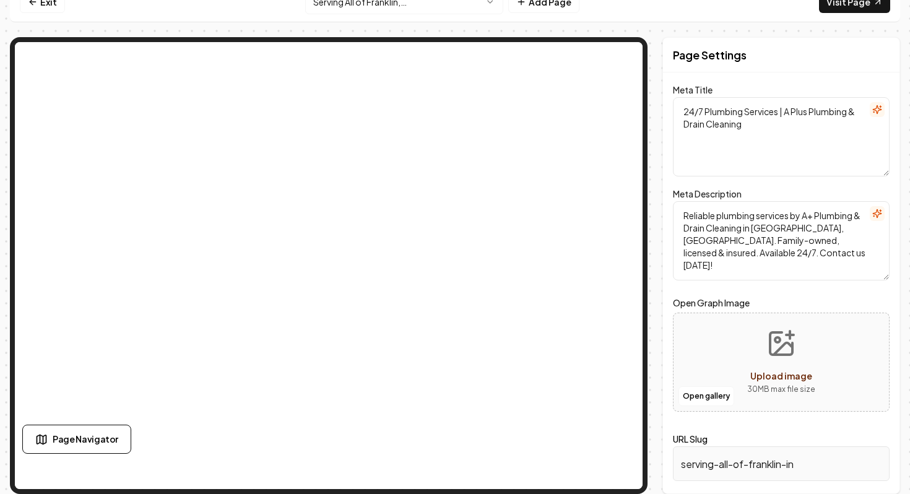 This screenshot has width=910, height=494. Describe the element at coordinates (691, 439) in the screenshot. I see `label: URL Slug` at that location.